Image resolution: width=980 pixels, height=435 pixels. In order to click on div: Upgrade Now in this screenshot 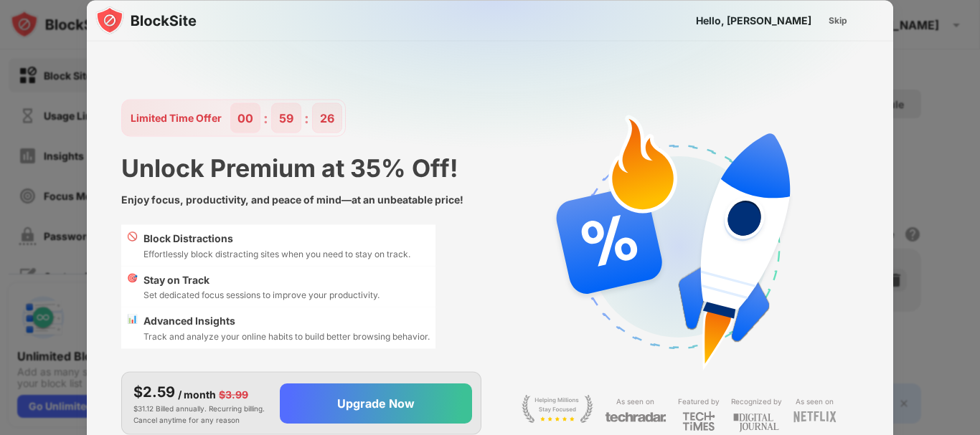, I will do `click(376, 403)`.